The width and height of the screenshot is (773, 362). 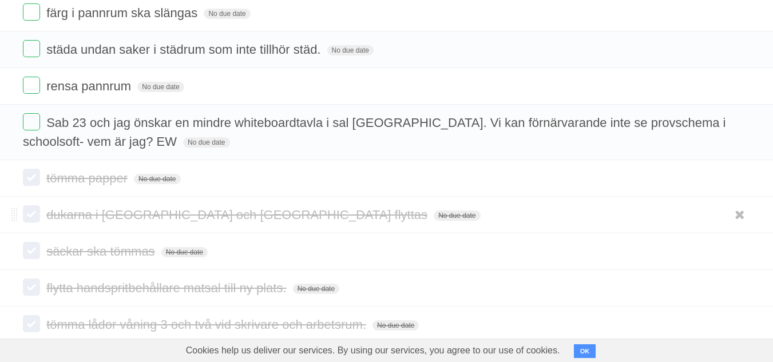 What do you see at coordinates (90, 86) in the screenshot?
I see `span: rensa pannrum` at bounding box center [90, 86].